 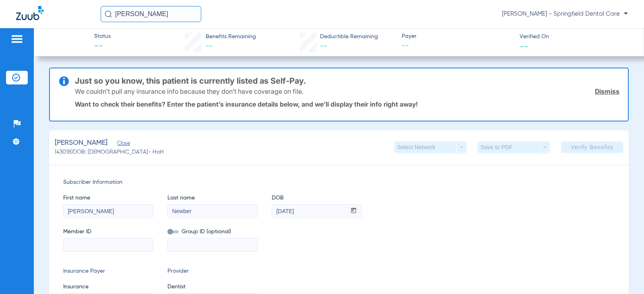 I want to click on img: Zuub Logo, so click(x=30, y=13).